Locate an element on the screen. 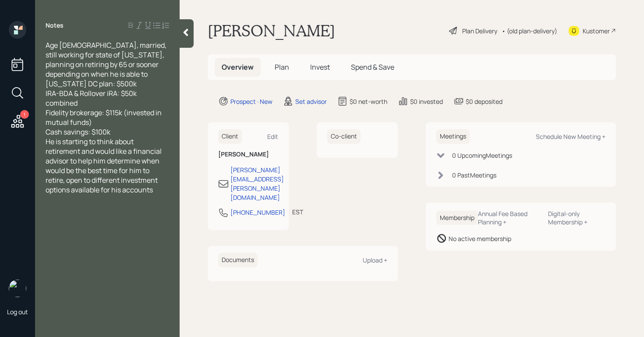 Image resolution: width=644 pixels, height=337 pixels. div: 1 is located at coordinates (24, 114).